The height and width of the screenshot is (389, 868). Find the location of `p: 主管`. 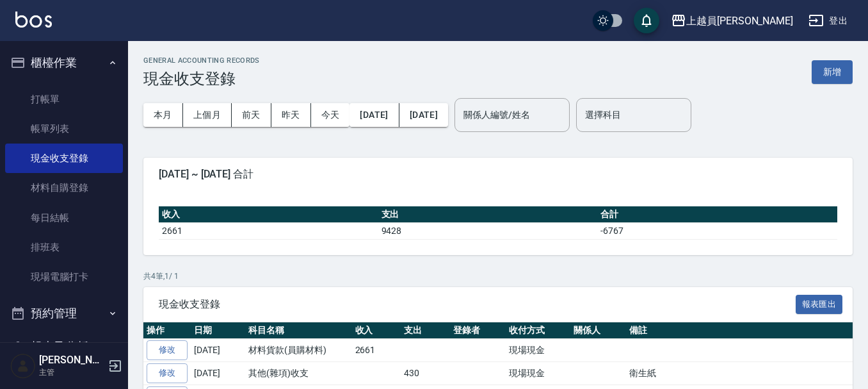

p: 主管 is located at coordinates (72, 372).